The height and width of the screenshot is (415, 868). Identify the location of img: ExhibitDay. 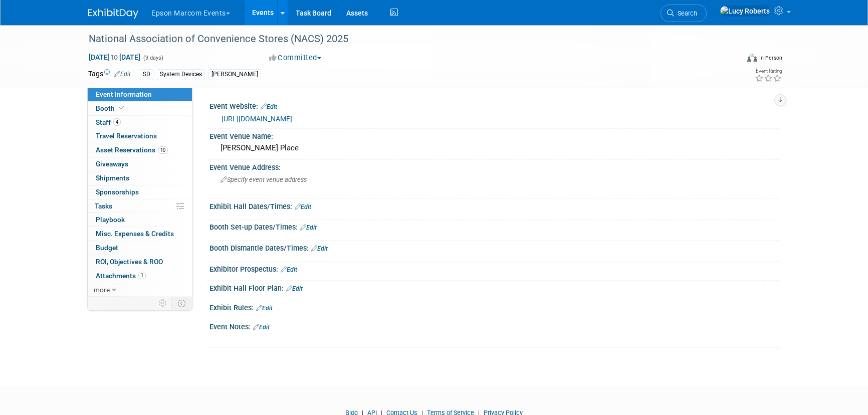
(113, 13).